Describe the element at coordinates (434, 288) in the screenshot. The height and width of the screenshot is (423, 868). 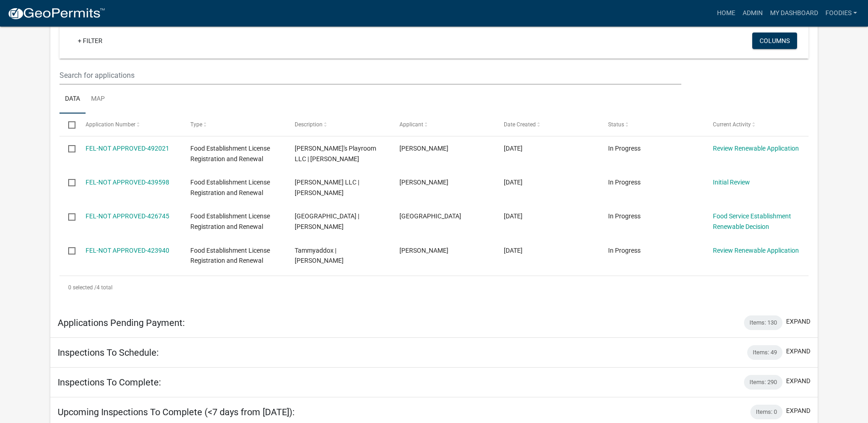
I see `div: 4 total` at that location.